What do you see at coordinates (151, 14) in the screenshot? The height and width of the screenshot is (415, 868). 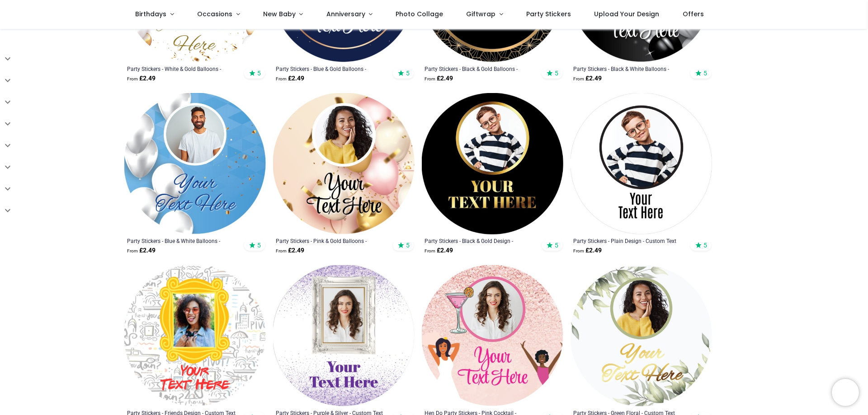 I see `span: Birthdays` at bounding box center [151, 14].